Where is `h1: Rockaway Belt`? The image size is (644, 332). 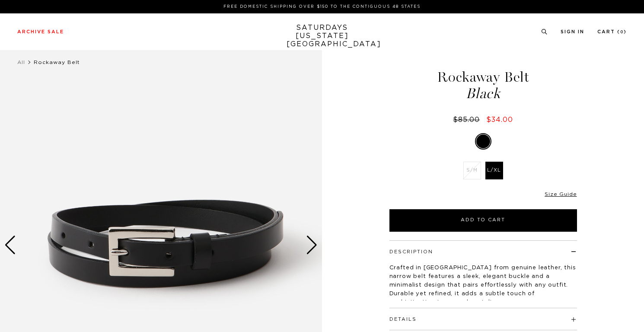 h1: Rockaway Belt is located at coordinates (483, 85).